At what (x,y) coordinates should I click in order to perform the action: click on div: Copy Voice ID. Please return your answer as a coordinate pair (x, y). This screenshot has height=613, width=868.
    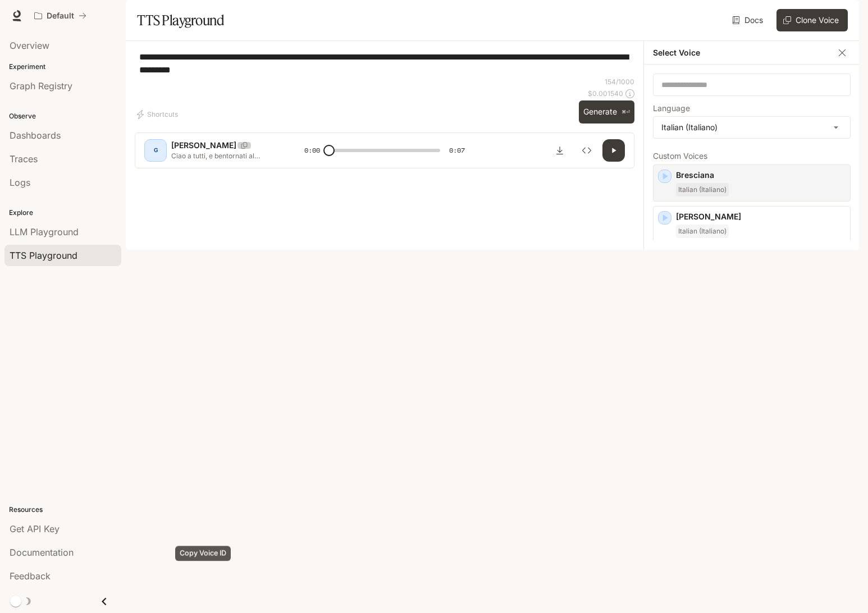
    Looking at the image, I should click on (203, 554).